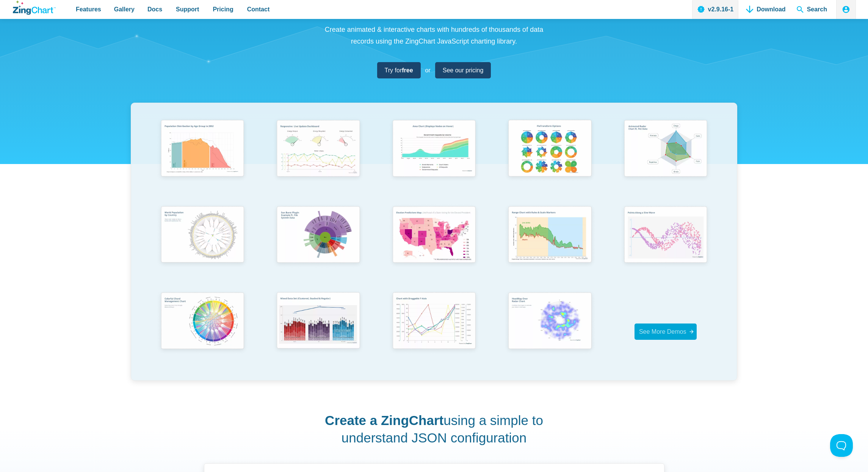  What do you see at coordinates (407, 70) in the screenshot?
I see `strong: free` at bounding box center [407, 70].